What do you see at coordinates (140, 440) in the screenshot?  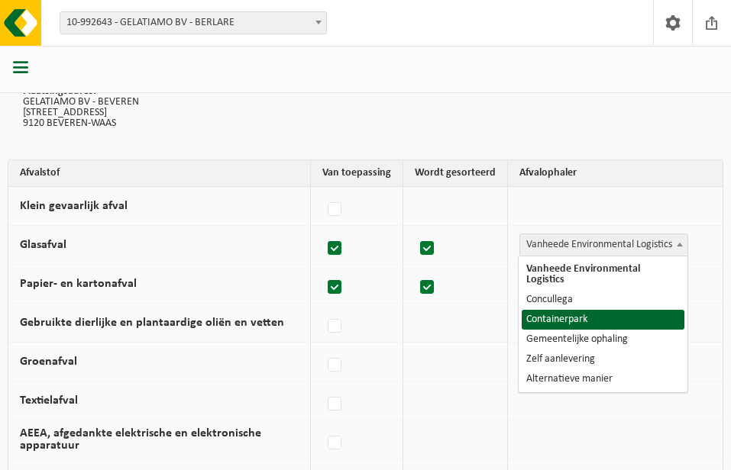 I see `label: AEEA, afgedankte elektrische en elektronische apparatuur` at bounding box center [140, 440].